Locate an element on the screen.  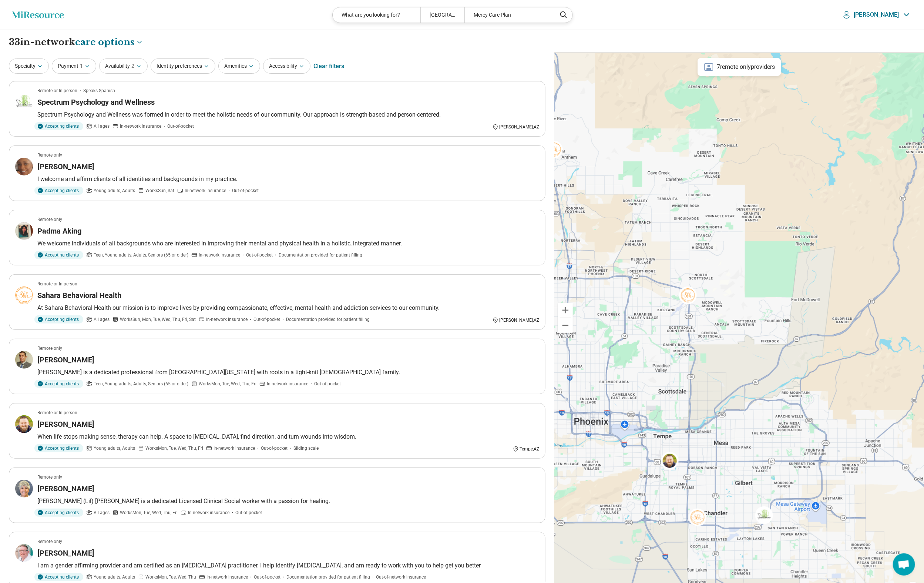
h1: 33 in-network is located at coordinates (76, 42).